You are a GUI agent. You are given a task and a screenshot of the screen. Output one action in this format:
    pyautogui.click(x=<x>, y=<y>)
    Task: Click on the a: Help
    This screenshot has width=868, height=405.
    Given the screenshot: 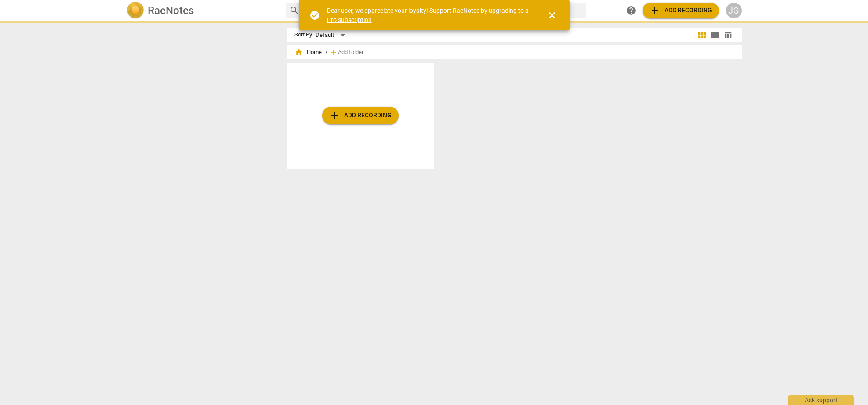 What is the action you would take?
    pyautogui.click(x=631, y=11)
    